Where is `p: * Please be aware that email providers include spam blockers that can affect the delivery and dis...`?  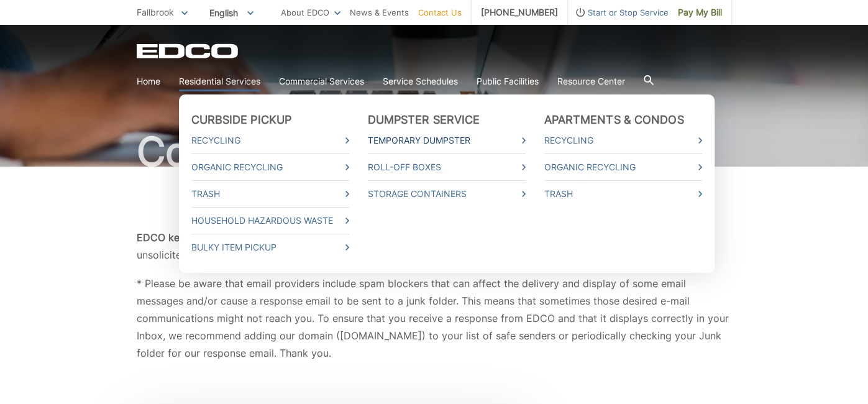 p: * Please be aware that email providers include spam blockers that can affect the delivery and dis... is located at coordinates (434, 319).